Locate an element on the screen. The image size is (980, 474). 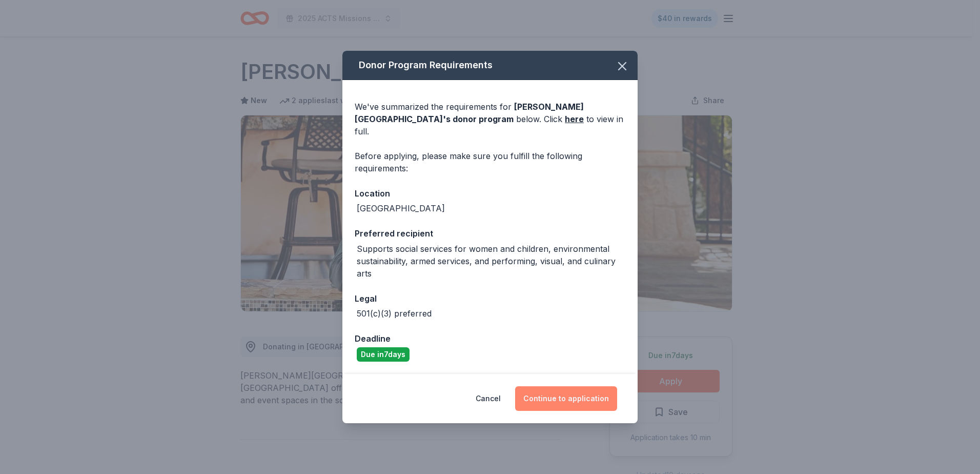
div: Before applying, please make sure you fulfill the following requirements: is located at coordinates (490, 162).